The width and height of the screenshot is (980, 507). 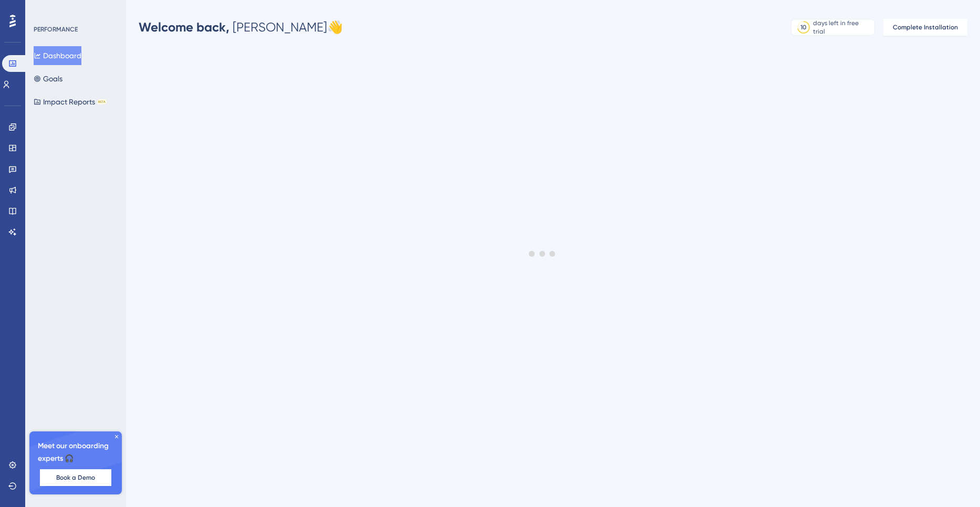 I want to click on span: Complete Installation, so click(x=925, y=28).